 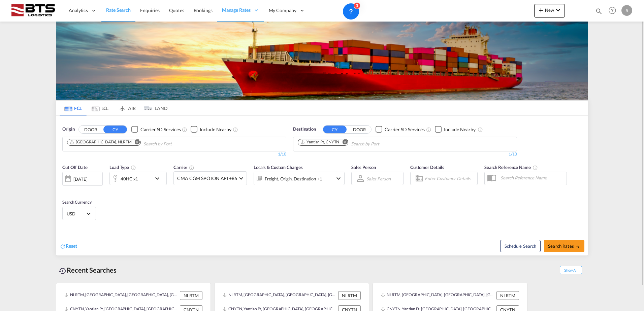 I want to click on div: Freight Origin Destination Factory Stuffing, so click(x=293, y=179).